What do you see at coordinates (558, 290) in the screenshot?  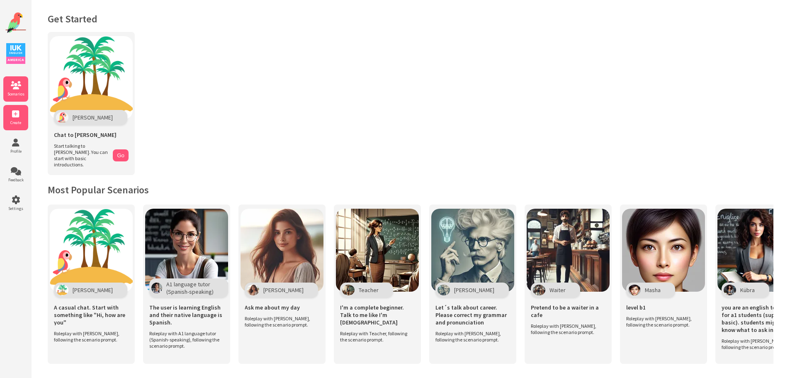 I see `span: Waiter` at bounding box center [558, 290].